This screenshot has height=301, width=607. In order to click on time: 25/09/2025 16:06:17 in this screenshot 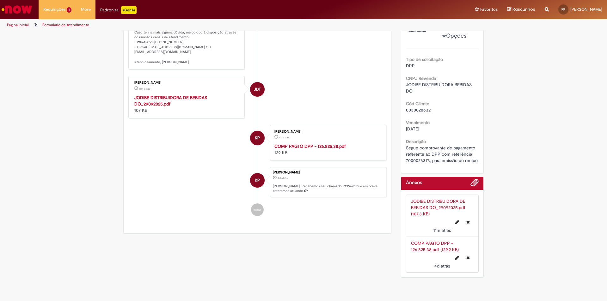, I will do `click(283, 178)`.